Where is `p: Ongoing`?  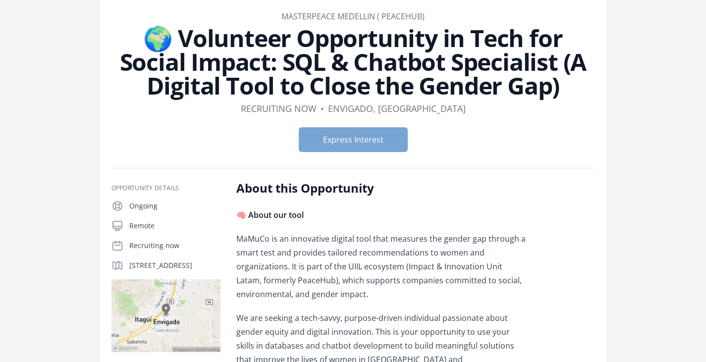 p: Ongoing is located at coordinates (175, 206).